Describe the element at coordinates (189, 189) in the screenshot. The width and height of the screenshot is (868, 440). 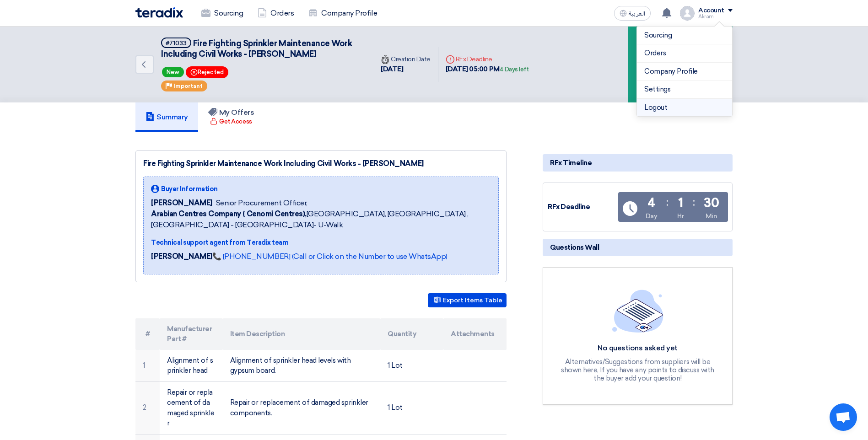
I see `span: Buyer Information` at that location.